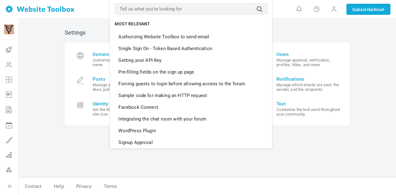 This screenshot has height=195, width=396. I want to click on a: Pre-filling fields on the sign up page, so click(191, 72).